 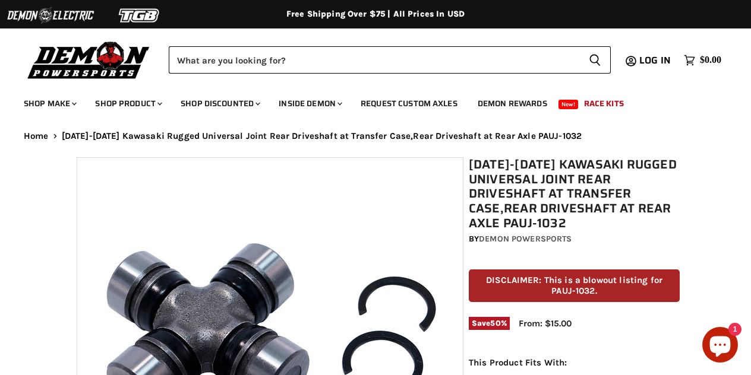 What do you see at coordinates (140, 15) in the screenshot?
I see `img: TGB Logo 2` at bounding box center [140, 15].